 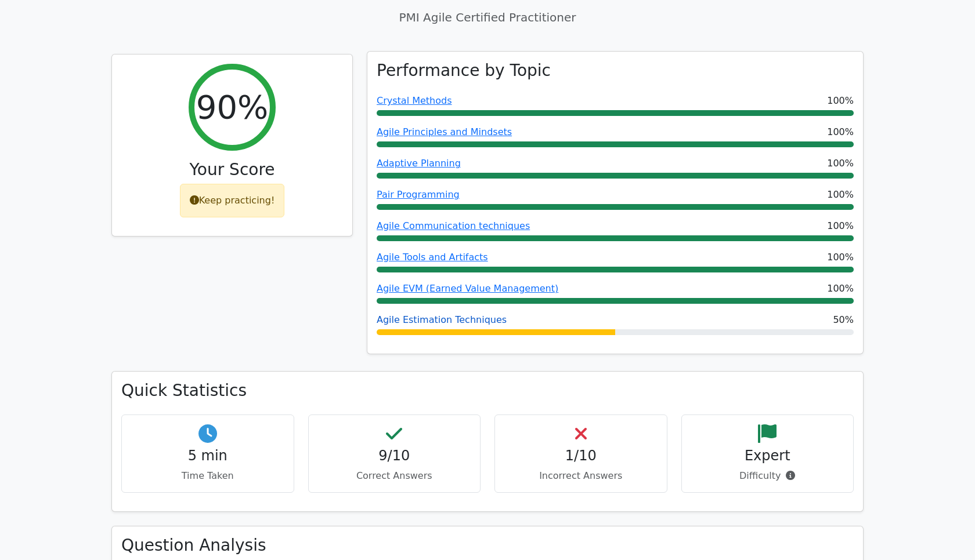 I want to click on a: Agile Tools and Artifacts, so click(x=432, y=257).